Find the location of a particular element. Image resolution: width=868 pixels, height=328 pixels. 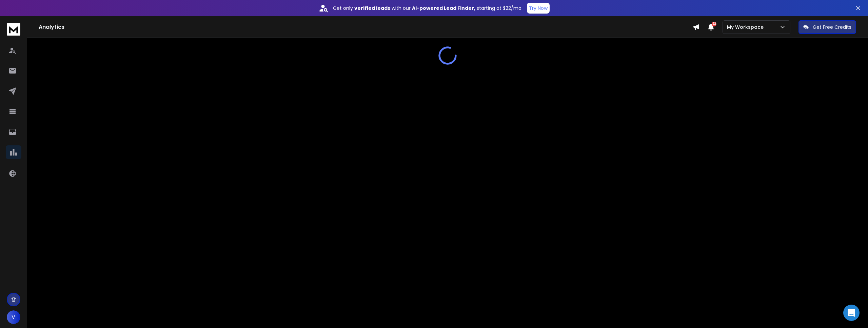

p: Try Now is located at coordinates (538, 8).